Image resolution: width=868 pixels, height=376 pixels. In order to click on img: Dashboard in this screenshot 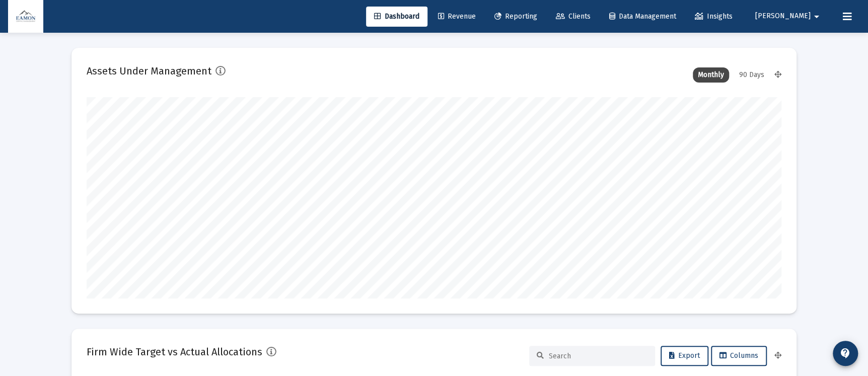, I will do `click(26, 17)`.